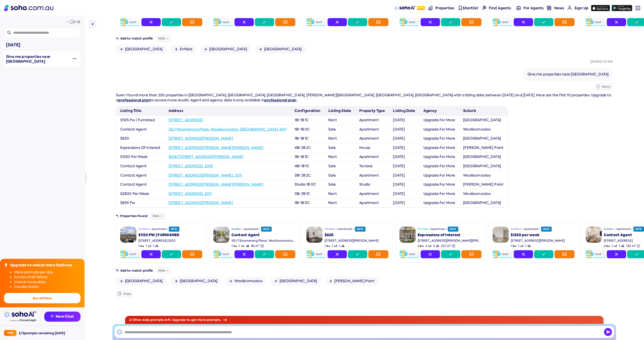  I want to click on td: Woolloomooloo, so click(483, 129).